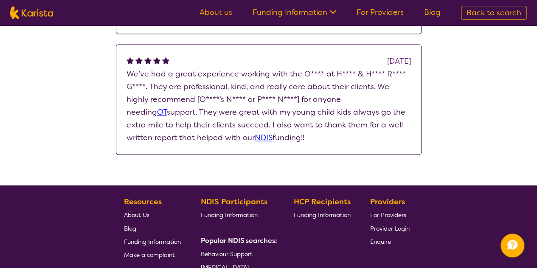 This screenshot has width=537, height=268. Describe the element at coordinates (390, 227) in the screenshot. I see `a: Provider Login` at that location.